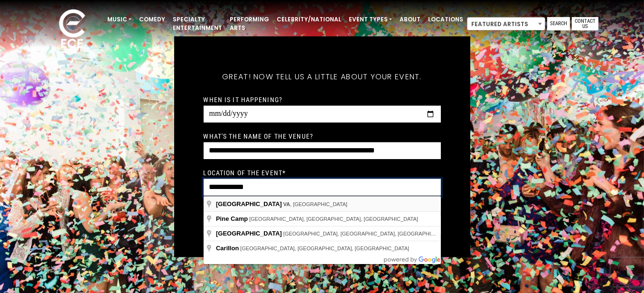 This screenshot has height=293, width=644. What do you see at coordinates (152, 20) in the screenshot?
I see `a: Comedy` at bounding box center [152, 20].